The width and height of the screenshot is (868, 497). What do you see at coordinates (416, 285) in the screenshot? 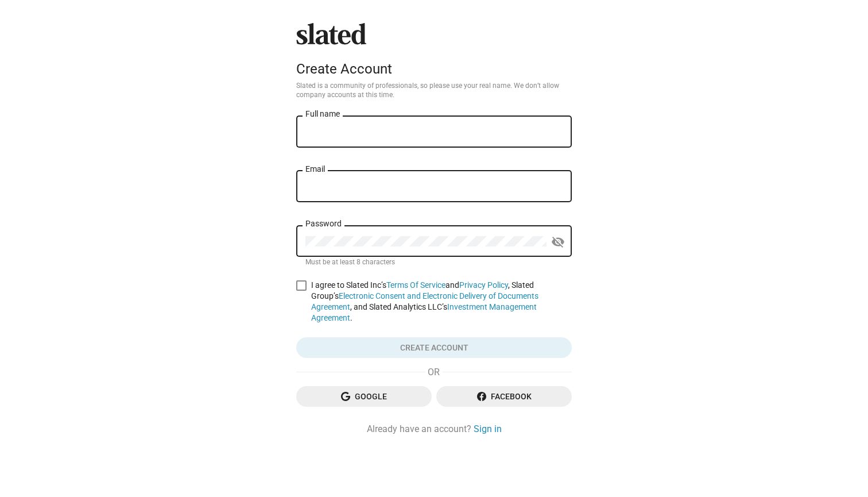
I see `a: Terms Of Service` at bounding box center [416, 285].